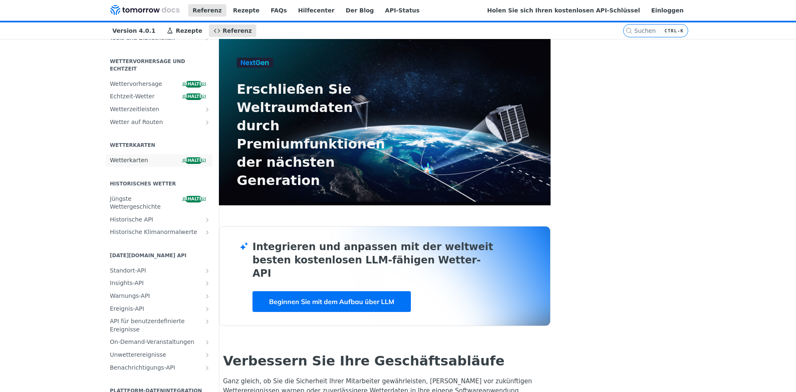 This screenshot has height=392, width=796. What do you see at coordinates (147, 65) in the screenshot?
I see `font: Wettervorhersage und Echtzeit` at bounding box center [147, 65].